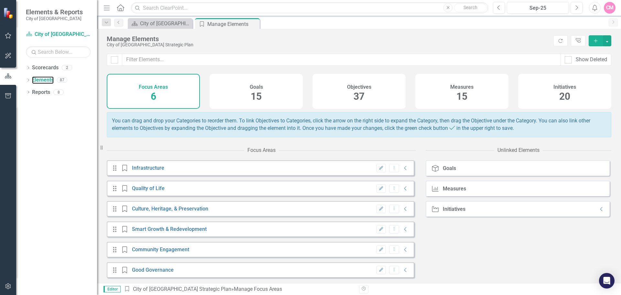 The image size is (621, 295). What do you see at coordinates (359, 96) in the screenshot?
I see `span: 37` at bounding box center [359, 96].